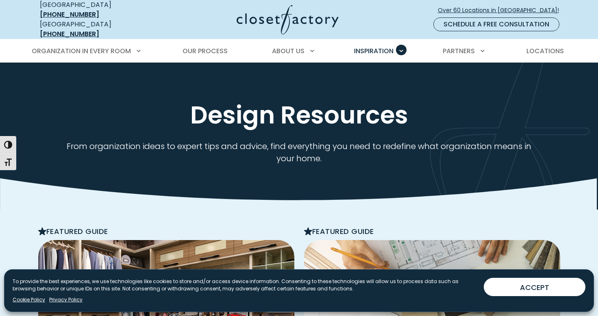 The height and width of the screenshot is (316, 598). Describe the element at coordinates (81, 51) in the screenshot. I see `span: Organization in Every Room` at that location.